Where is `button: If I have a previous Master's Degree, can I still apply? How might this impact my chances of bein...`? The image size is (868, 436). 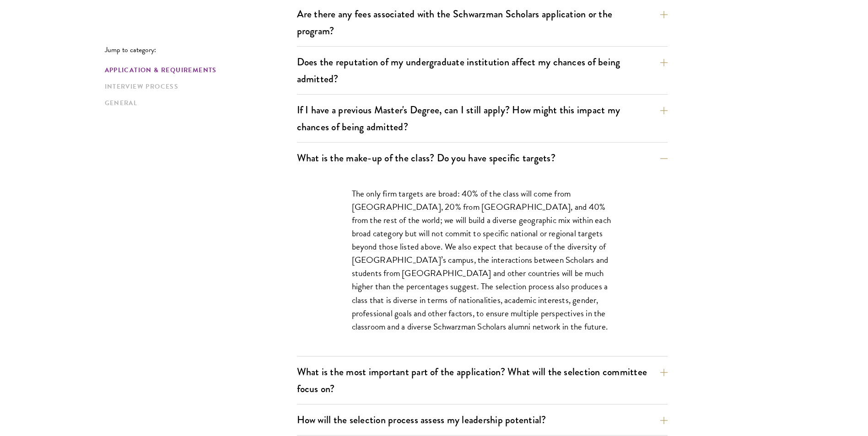 button: If I have a previous Master's Degree, can I still apply? How might this impact my chances of bein... is located at coordinates (482, 118).